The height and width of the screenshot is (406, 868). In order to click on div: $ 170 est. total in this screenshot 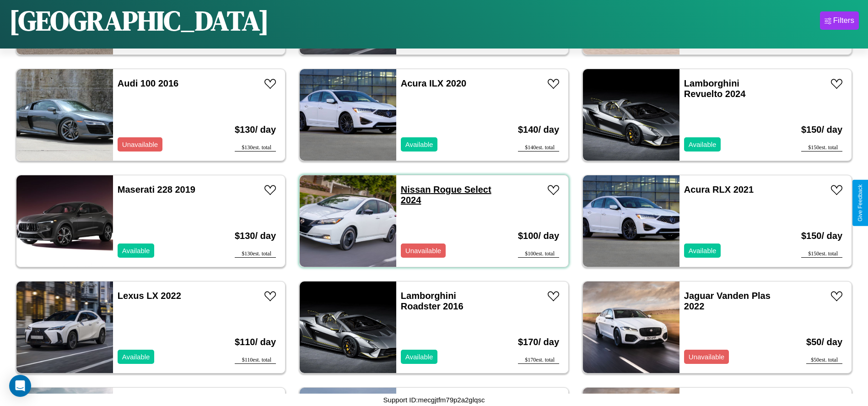, I will do `click(539, 360)`.